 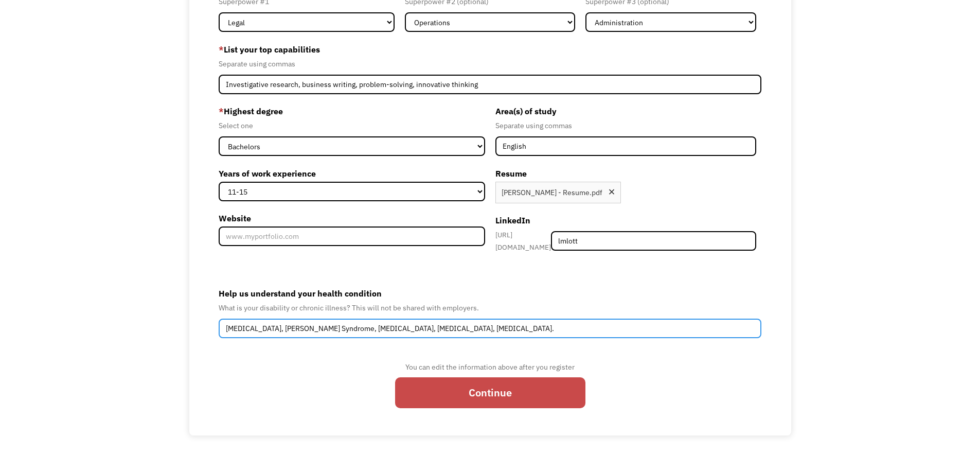 What do you see at coordinates (626, 173) in the screenshot?
I see `label: Resume` at bounding box center [626, 173].